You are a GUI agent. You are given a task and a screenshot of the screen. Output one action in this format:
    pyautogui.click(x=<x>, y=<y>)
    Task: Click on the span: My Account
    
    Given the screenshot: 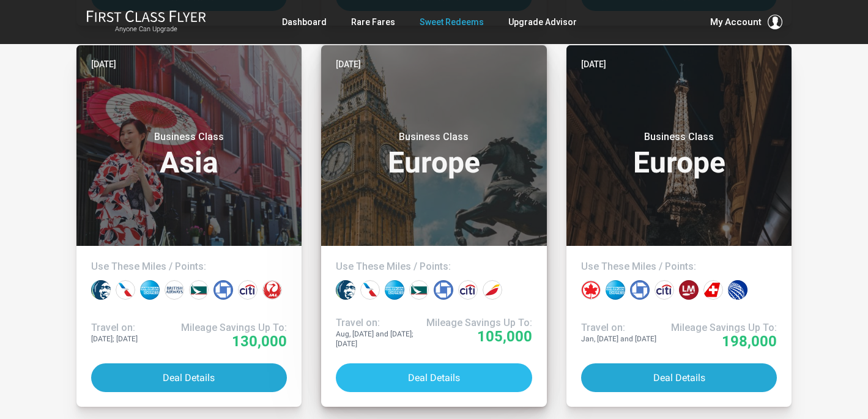 What is the action you would take?
    pyautogui.click(x=736, y=22)
    